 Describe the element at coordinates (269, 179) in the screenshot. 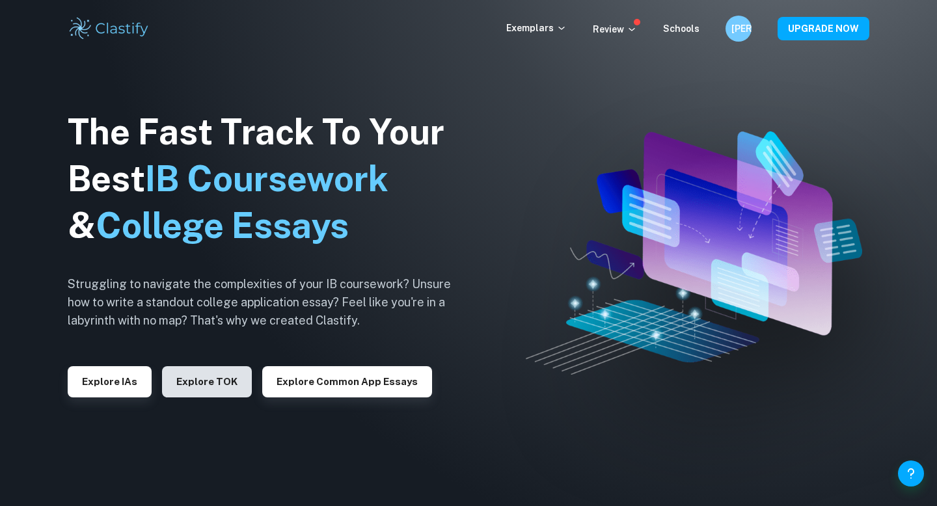

I see `h1: The Fast Track To Your Best &` at that location.